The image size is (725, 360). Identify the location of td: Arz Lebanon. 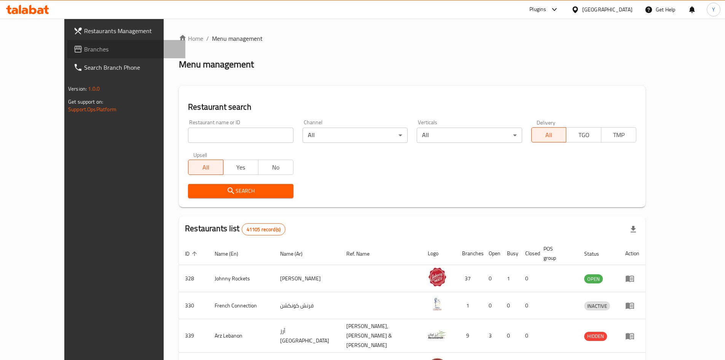
(241, 336).